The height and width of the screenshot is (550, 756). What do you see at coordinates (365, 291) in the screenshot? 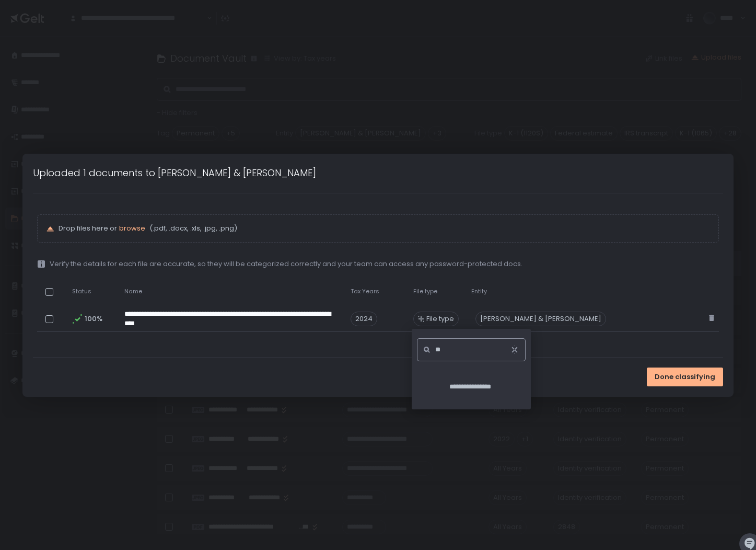
I see `span: Tax Years` at bounding box center [365, 291].